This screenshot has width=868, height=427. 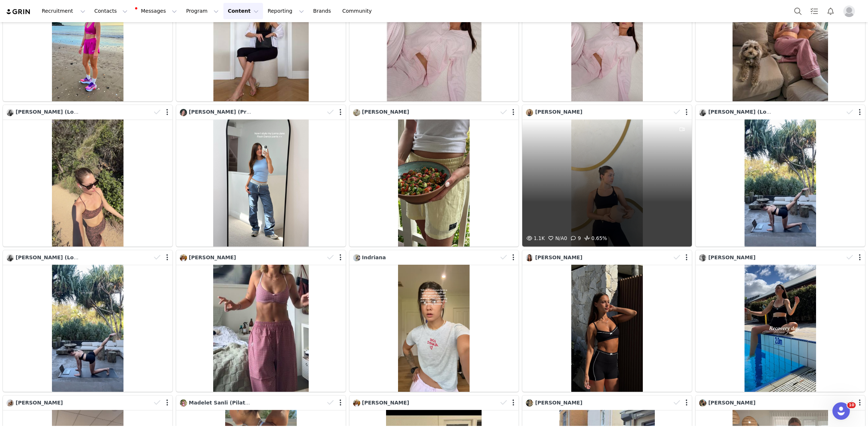 What do you see at coordinates (202, 11) in the screenshot?
I see `button: Program` at bounding box center [202, 11].